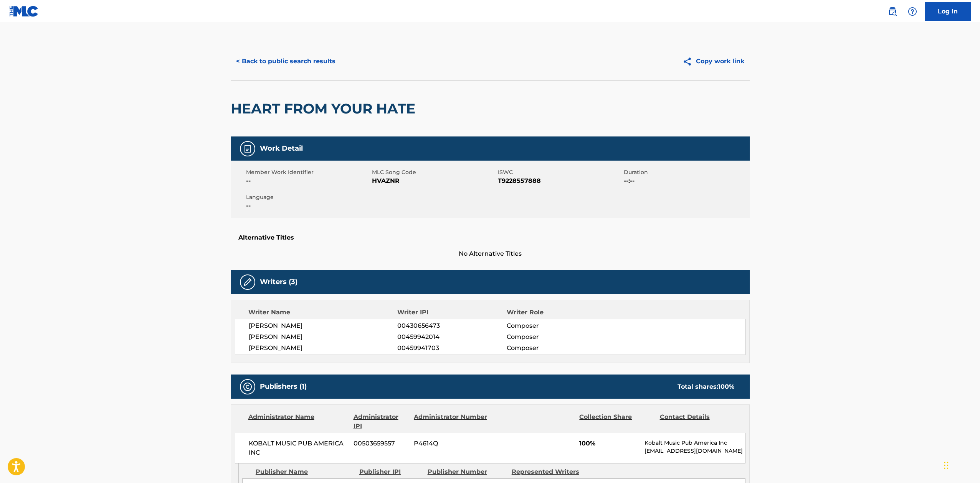 The width and height of the screenshot is (980, 483). Describe the element at coordinates (282, 148) in the screenshot. I see `h5: Work Detail` at that location.